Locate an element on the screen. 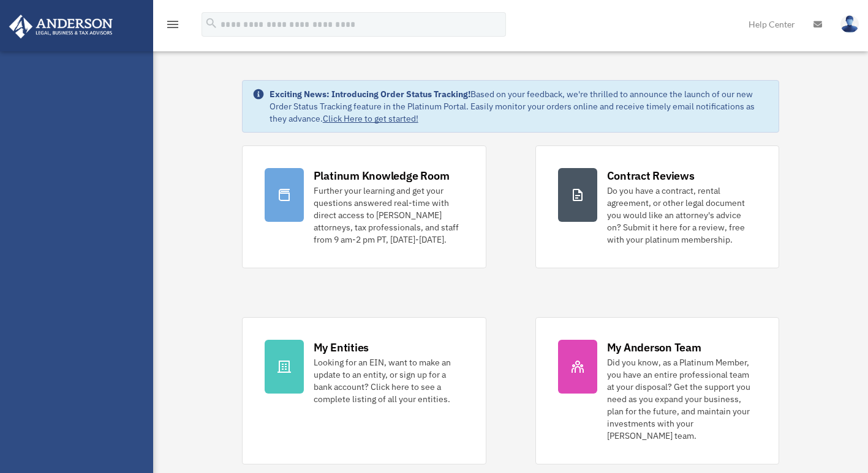  i: search is located at coordinates (211, 23).